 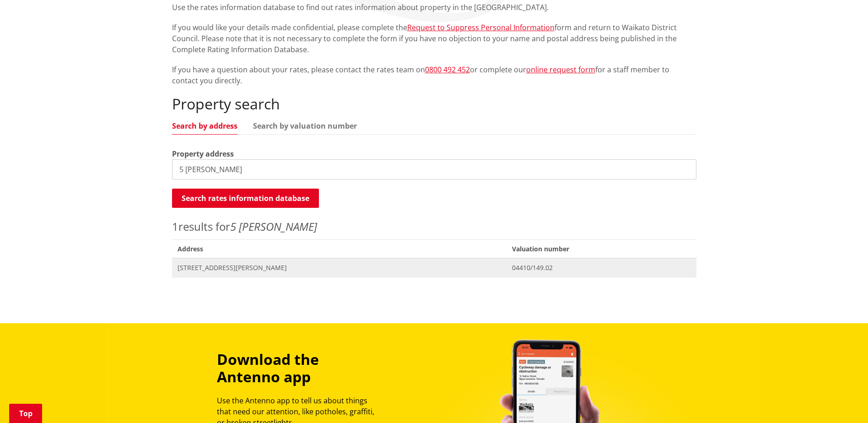 What do you see at coordinates (560, 69) in the screenshot?
I see `a: online request form` at bounding box center [560, 69].